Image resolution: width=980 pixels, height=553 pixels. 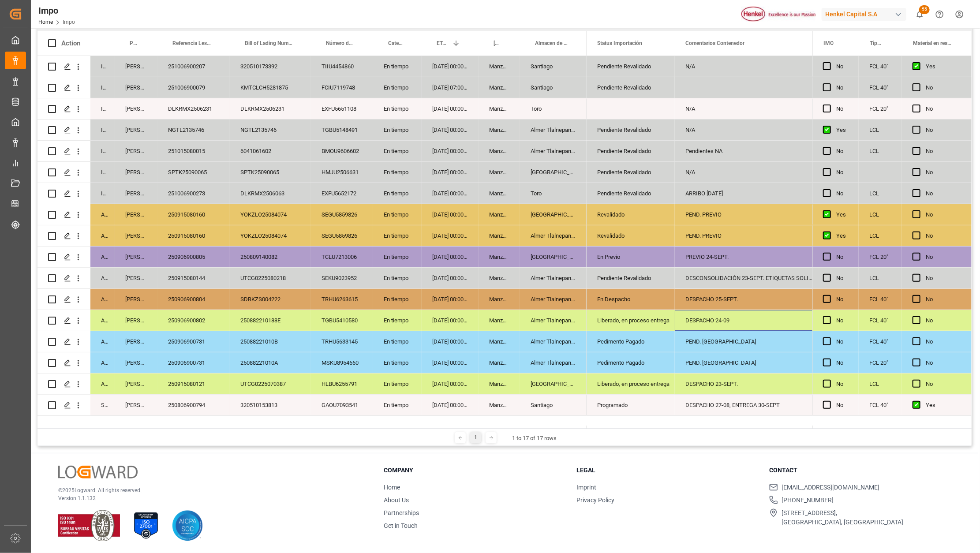 I want to click on span: Comentarios Contenedor, so click(x=715, y=43).